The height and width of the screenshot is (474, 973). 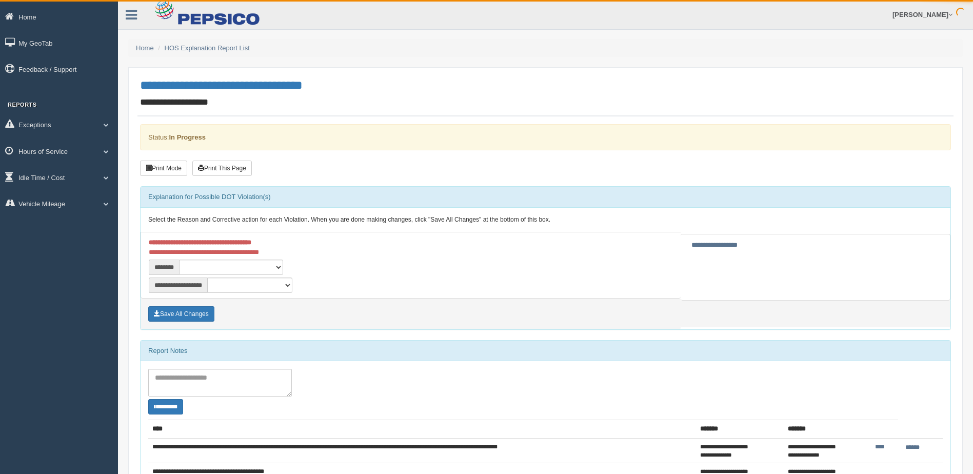 What do you see at coordinates (145, 48) in the screenshot?
I see `a: Home` at bounding box center [145, 48].